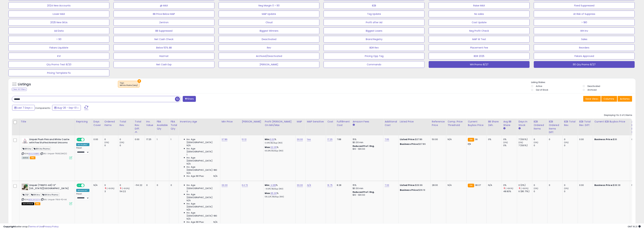  Describe the element at coordinates (139, 185) in the screenshot. I see `div: -114.22` at that location.